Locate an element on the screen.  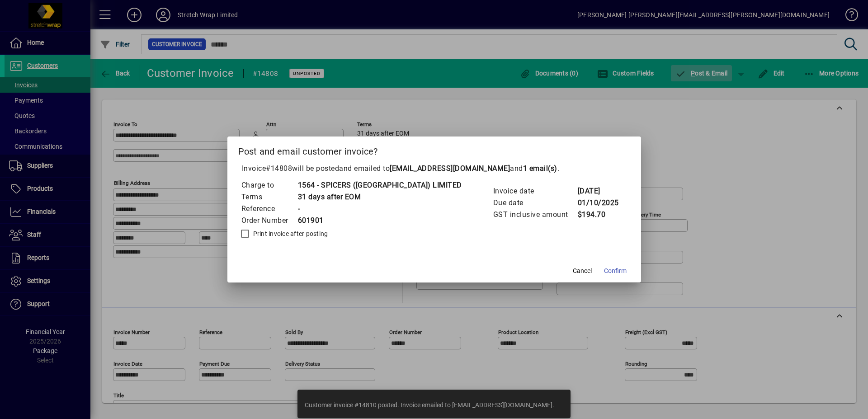
span: Cancel is located at coordinates (582, 271).